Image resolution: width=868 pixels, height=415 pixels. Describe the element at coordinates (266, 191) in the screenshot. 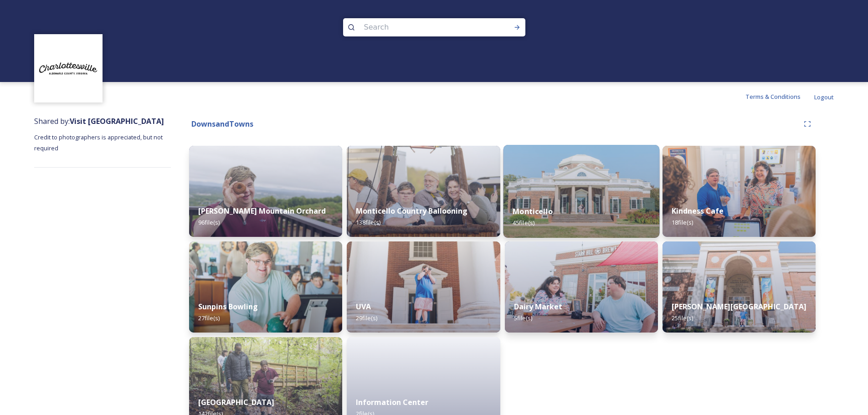

I see `img: 3f57256b-216e-4d9c-89ba-487112ff5ce7.jpg` at that location.